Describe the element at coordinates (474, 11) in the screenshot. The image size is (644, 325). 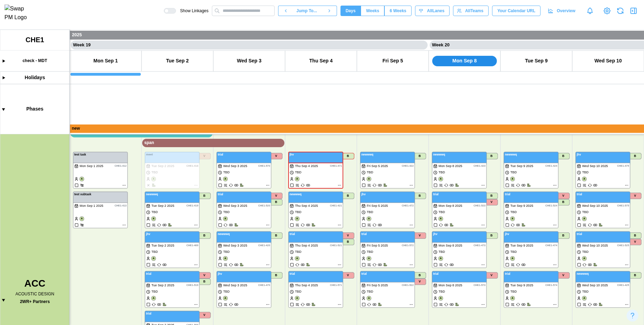
I see `span: All Teams` at that location.